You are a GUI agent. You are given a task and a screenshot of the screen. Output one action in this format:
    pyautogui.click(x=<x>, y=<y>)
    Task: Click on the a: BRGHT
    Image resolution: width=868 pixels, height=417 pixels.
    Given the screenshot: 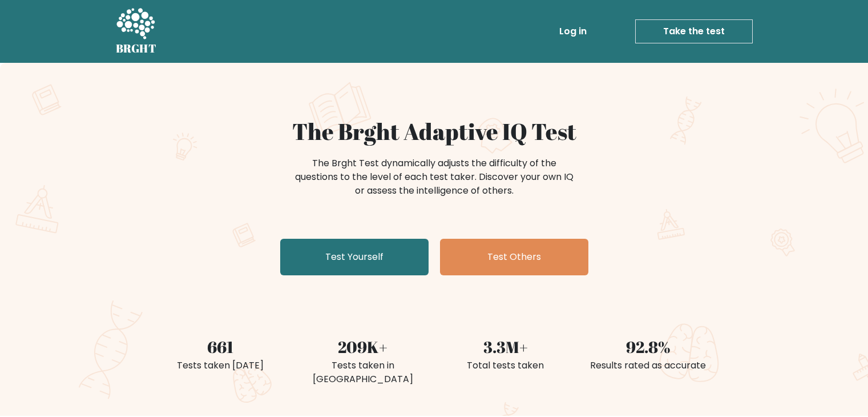 What is the action you would take?
    pyautogui.click(x=136, y=31)
    